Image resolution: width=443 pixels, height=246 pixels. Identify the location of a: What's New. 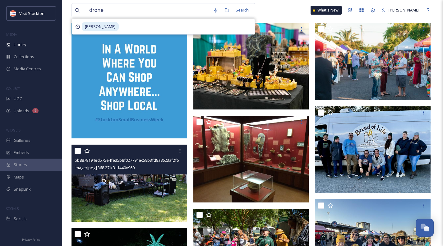
(326, 10).